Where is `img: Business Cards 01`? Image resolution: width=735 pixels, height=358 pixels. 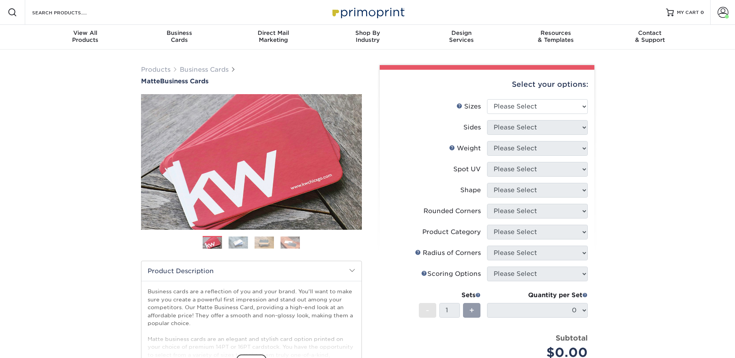
img: Business Cards 01 is located at coordinates (212, 243).